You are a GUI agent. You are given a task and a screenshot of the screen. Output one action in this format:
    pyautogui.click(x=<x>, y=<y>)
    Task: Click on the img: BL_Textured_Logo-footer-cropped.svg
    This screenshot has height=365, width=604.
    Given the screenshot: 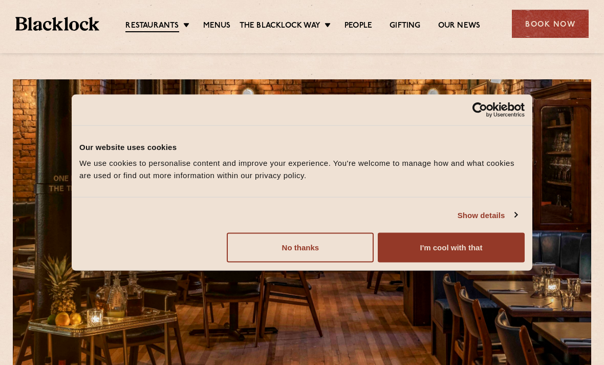 What is the action you would take?
    pyautogui.click(x=57, y=24)
    